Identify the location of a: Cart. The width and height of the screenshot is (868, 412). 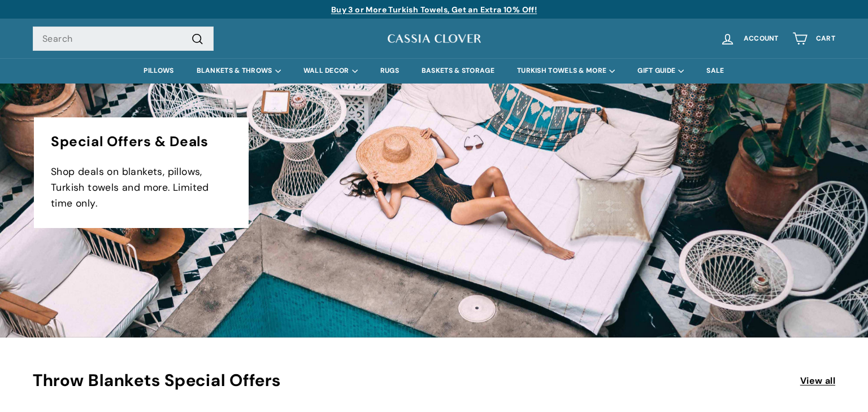
(814, 39).